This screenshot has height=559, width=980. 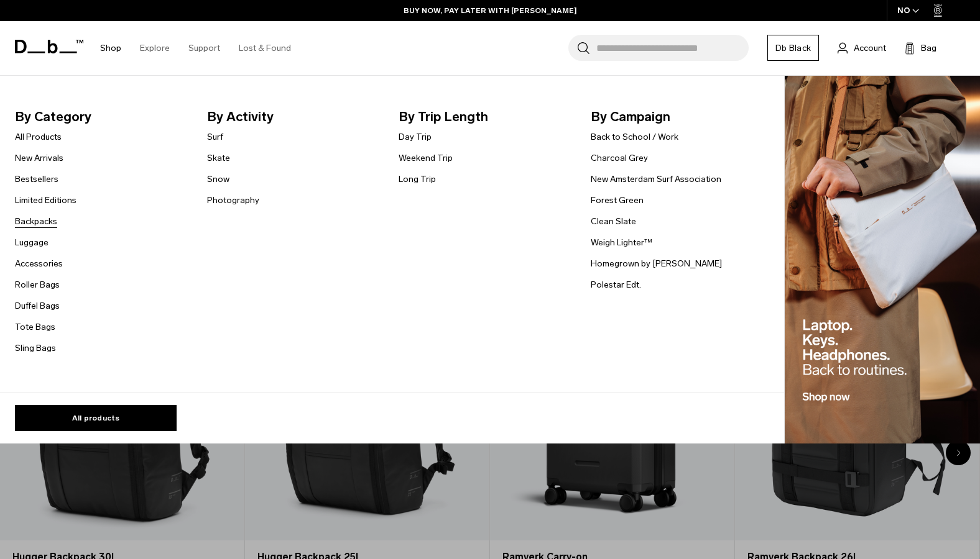 I want to click on a: Db Black, so click(x=793, y=48).